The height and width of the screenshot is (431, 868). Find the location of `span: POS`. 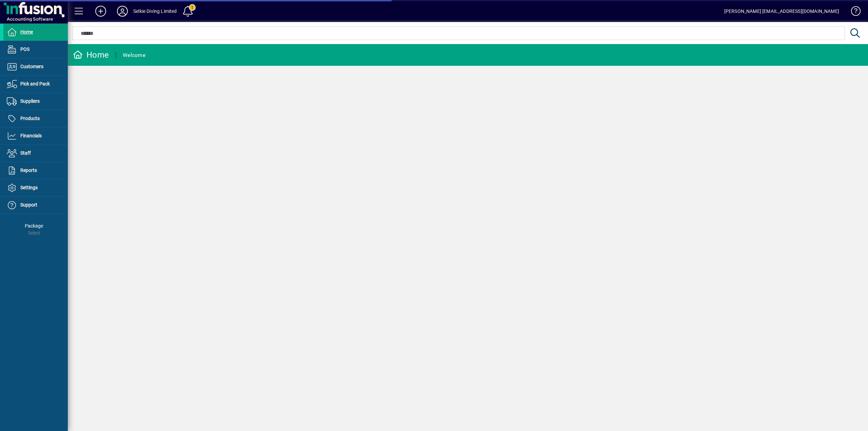

span: POS is located at coordinates (25, 49).